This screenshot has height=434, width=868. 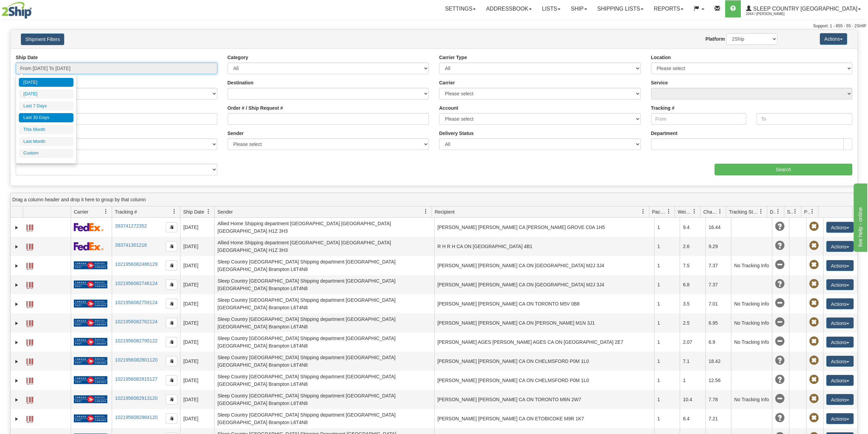 What do you see at coordinates (692, 285) in the screenshot?
I see `td: 6.8` at bounding box center [692, 285].